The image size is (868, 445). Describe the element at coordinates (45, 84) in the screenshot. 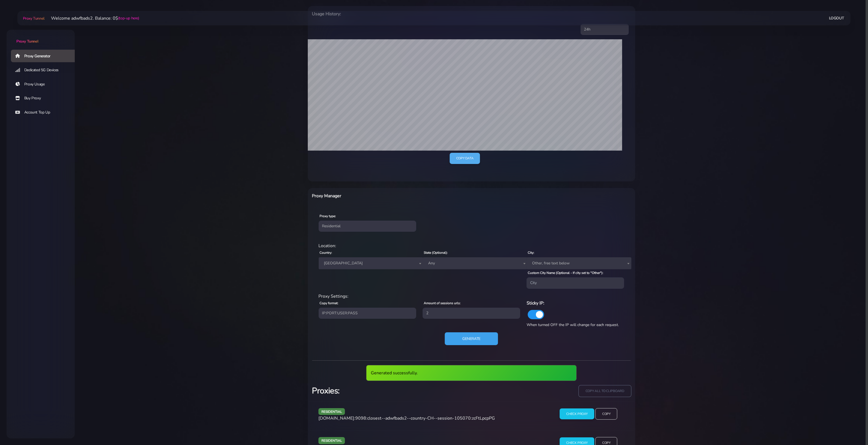

I see `a: Proxy Usage` at that location.